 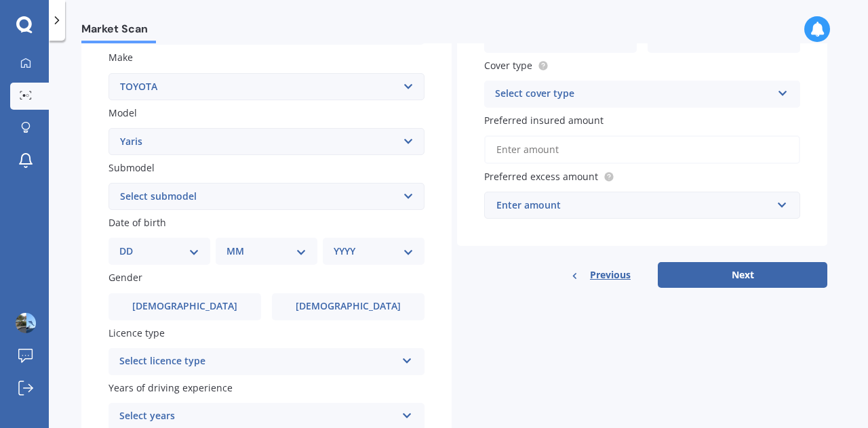 I want to click on span: Market Scan, so click(x=119, y=31).